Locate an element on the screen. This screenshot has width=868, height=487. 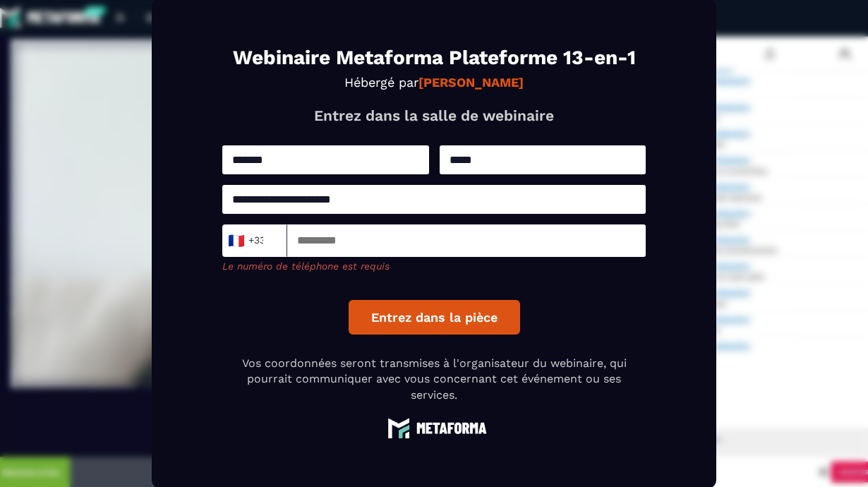
button: Entrez dans la pièce is located at coordinates (434, 317).